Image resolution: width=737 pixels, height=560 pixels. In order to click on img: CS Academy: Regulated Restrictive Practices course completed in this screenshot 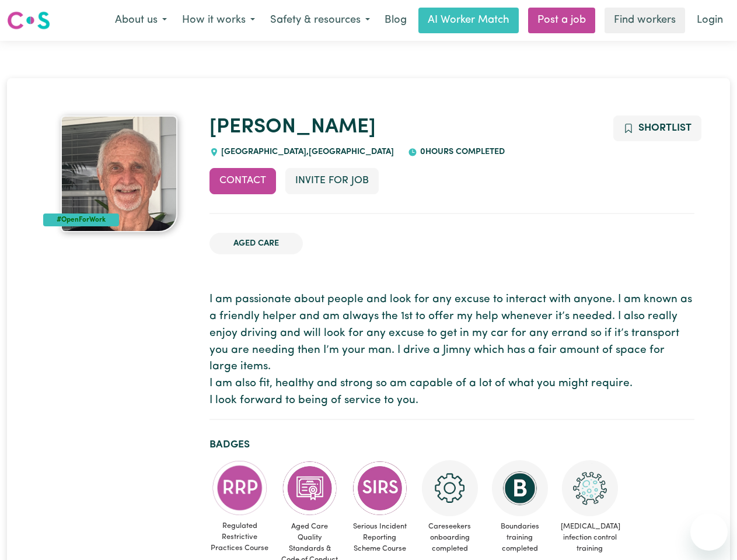, I will do `click(240, 488)`.